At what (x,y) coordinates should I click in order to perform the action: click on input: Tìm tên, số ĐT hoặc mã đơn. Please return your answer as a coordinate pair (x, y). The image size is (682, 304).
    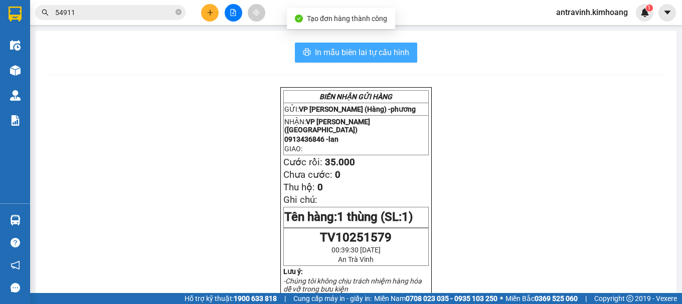
    Looking at the image, I should click on (114, 13).